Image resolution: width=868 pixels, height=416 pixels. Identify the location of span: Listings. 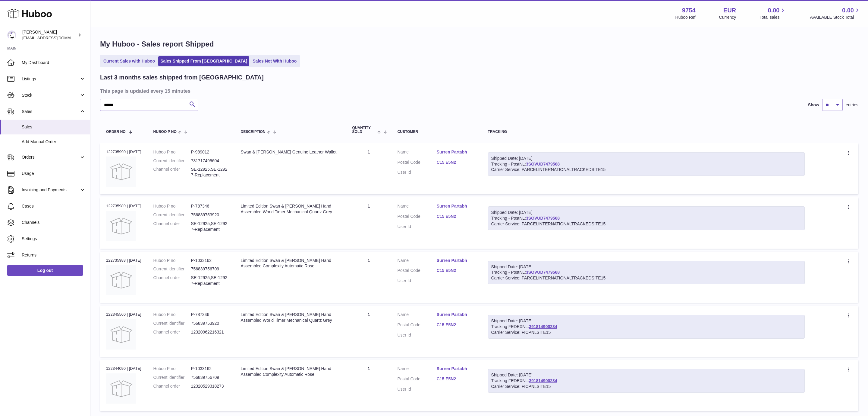
(50, 79).